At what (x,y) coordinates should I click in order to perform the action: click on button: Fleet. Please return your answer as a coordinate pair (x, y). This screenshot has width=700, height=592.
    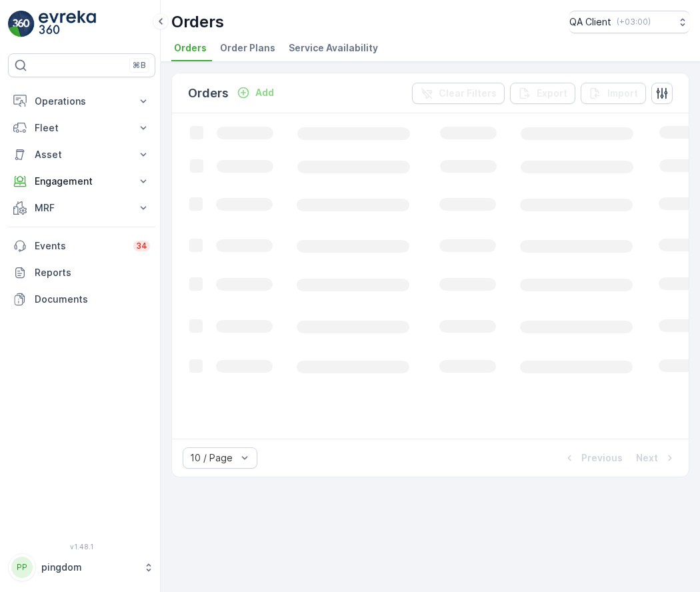
    Looking at the image, I should click on (81, 128).